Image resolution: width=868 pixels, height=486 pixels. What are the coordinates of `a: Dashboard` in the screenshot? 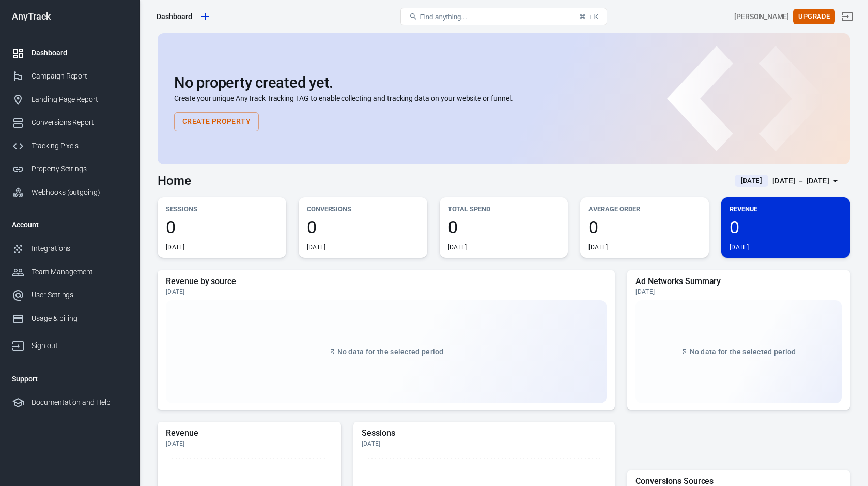 It's located at (70, 53).